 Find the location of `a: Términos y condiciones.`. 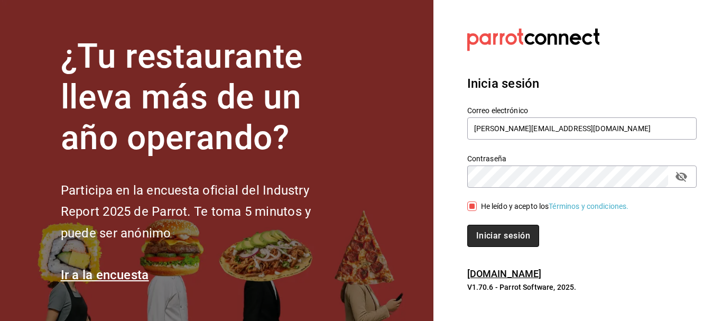

a: Términos y condiciones. is located at coordinates (588, 206).